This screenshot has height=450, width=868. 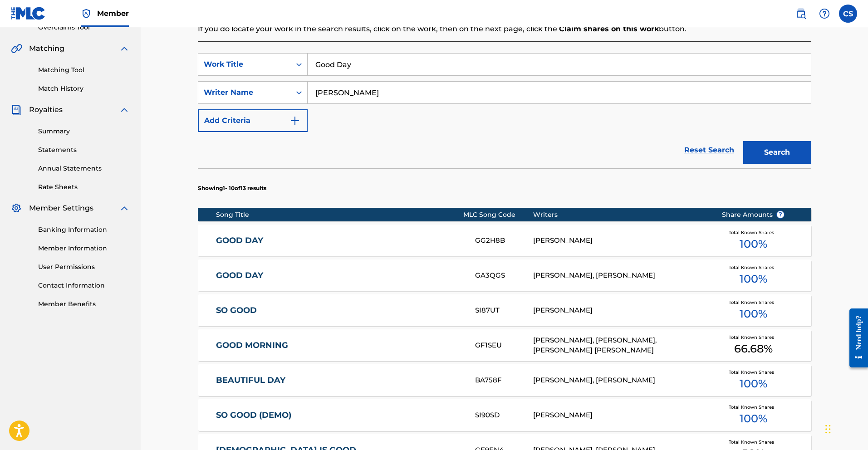 I want to click on div: Open Resource Center, so click(x=16, y=37).